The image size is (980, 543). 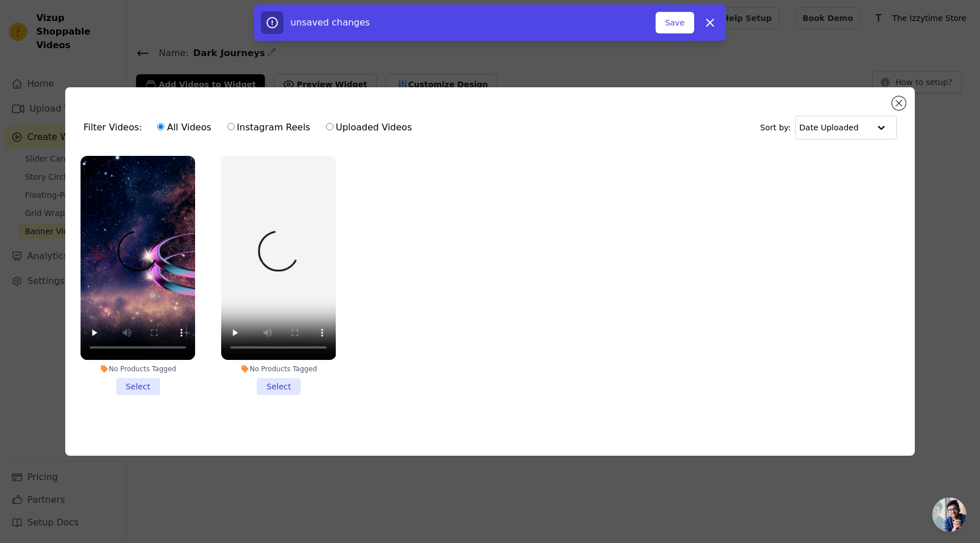 What do you see at coordinates (330, 22) in the screenshot?
I see `span: unsaved changes` at bounding box center [330, 22].